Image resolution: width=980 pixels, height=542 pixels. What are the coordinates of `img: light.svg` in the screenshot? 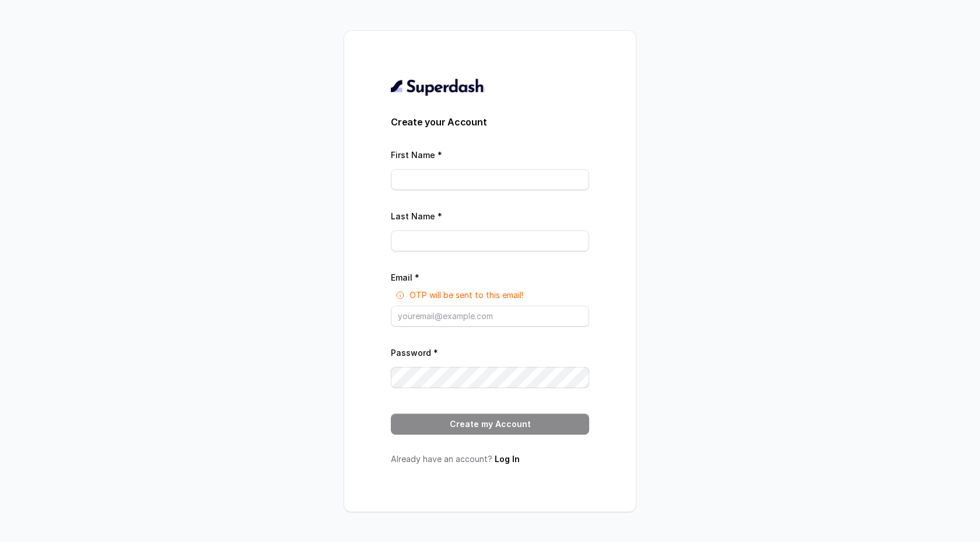 It's located at (437, 87).